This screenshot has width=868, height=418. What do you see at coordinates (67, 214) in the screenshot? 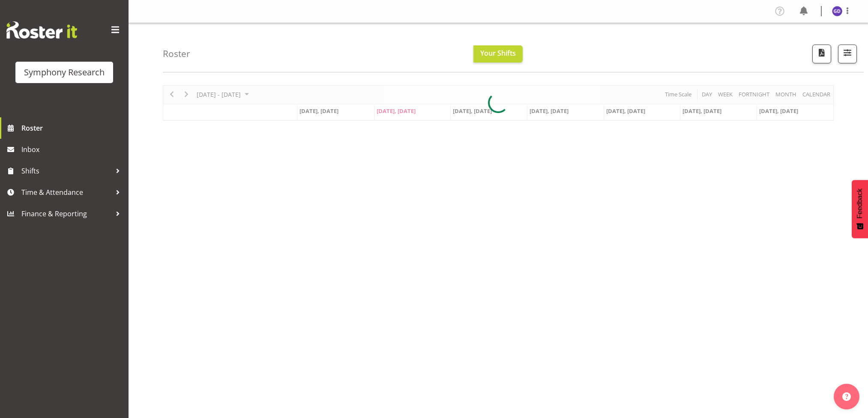
I see `span: Finance & Reporting` at bounding box center [67, 214].